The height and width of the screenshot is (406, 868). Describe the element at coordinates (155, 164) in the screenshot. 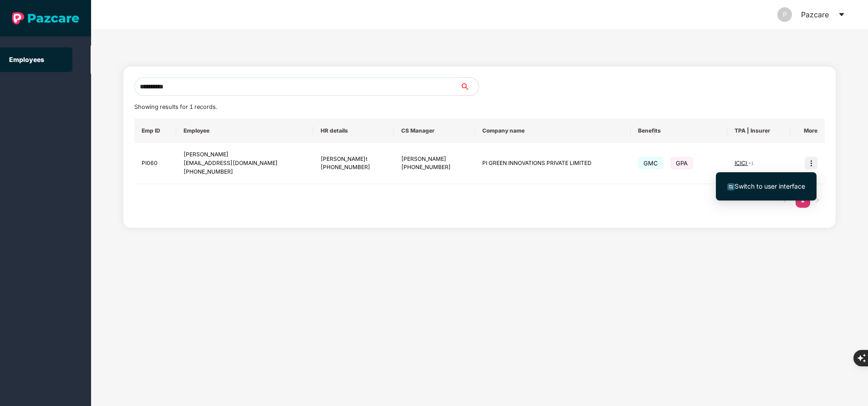

I see `td: PI060` at that location.